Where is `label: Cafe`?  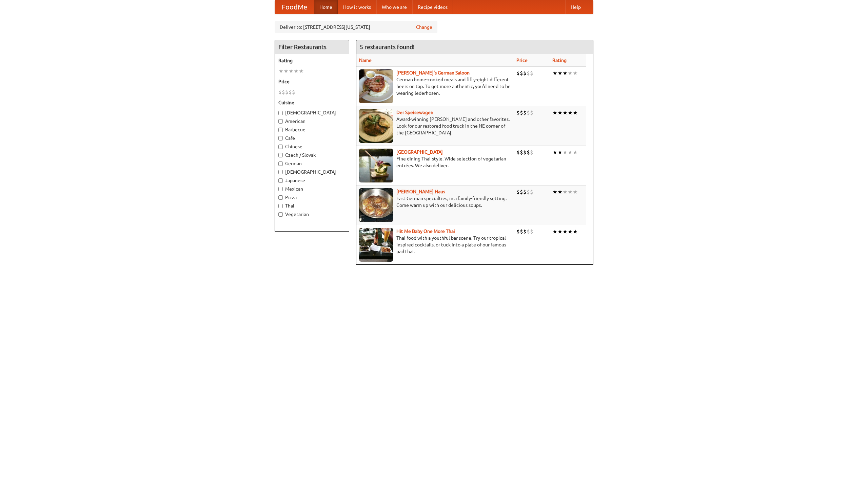 label: Cafe is located at coordinates (312, 139).